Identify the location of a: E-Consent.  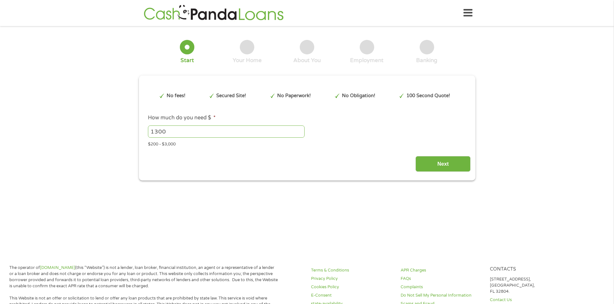
(352, 296).